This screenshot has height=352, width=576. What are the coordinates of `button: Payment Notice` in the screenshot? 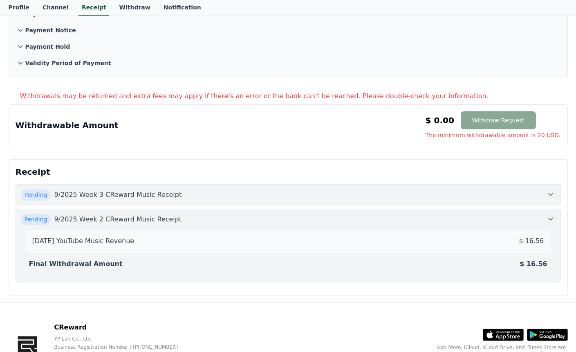 It's located at (288, 30).